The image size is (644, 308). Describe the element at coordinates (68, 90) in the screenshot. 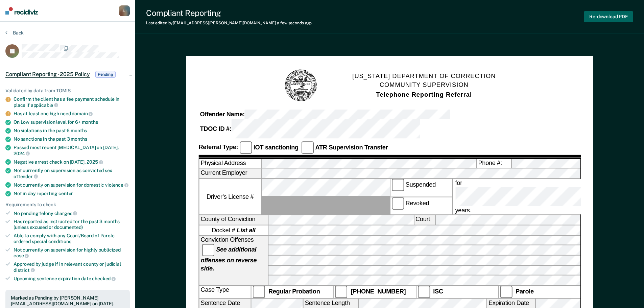

I see `div: Validated by data from TOMIS` at that location.